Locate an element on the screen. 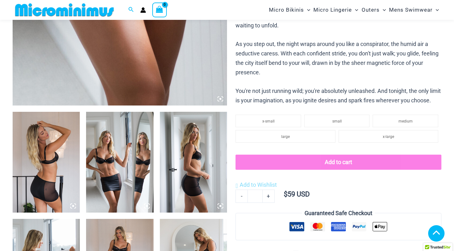 The image size is (454, 251). legend: Guaranteed Safe Checkout is located at coordinates (338, 213).